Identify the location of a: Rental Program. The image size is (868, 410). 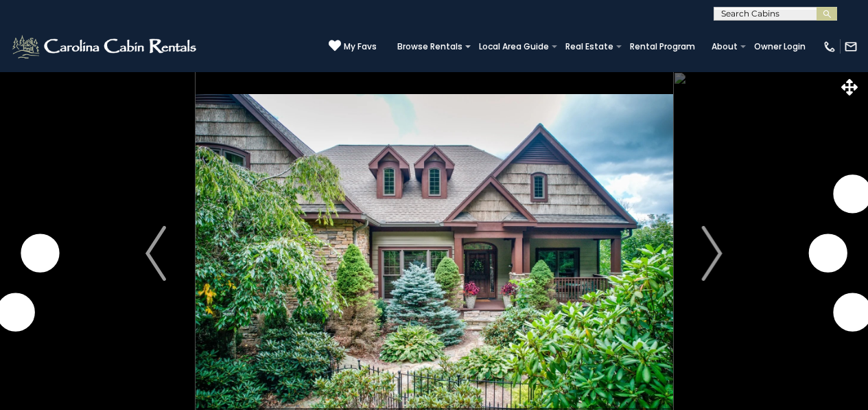
(663, 47).